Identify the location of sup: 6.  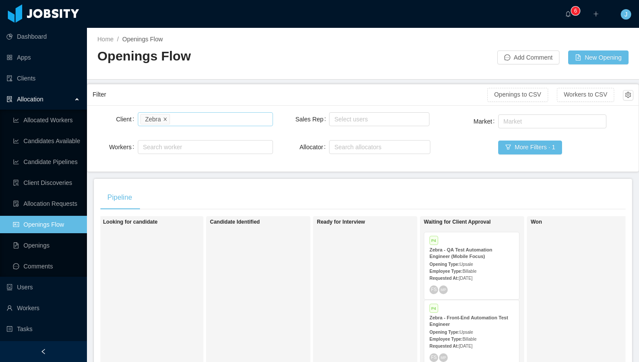
(575, 11).